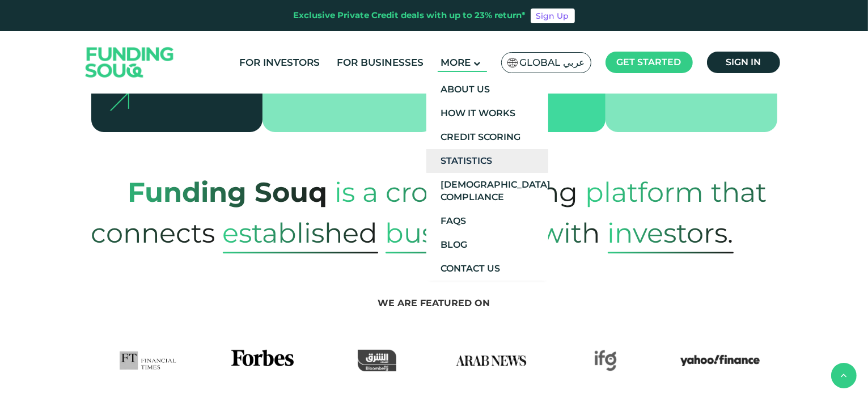 The width and height of the screenshot is (868, 394). What do you see at coordinates (228, 192) in the screenshot?
I see `strong: Funding Souq` at bounding box center [228, 192].